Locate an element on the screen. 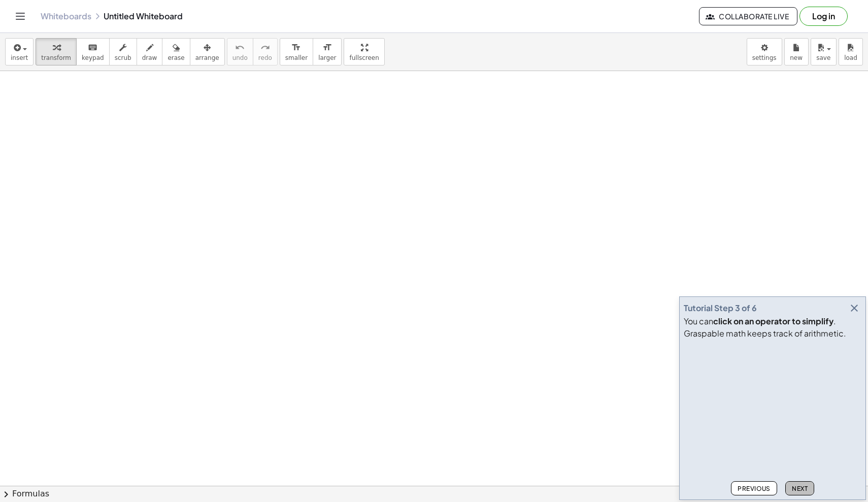  span: undo is located at coordinates (240, 58).